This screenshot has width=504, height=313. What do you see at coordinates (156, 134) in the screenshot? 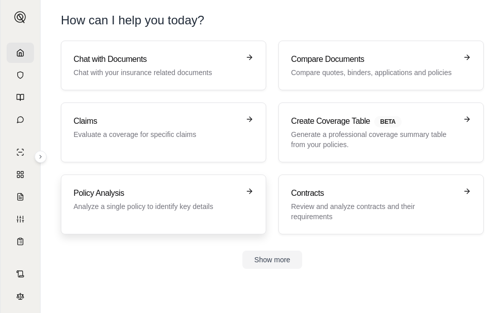
I see `p: Evaluate a coverage for specific claims` at bounding box center [156, 134].